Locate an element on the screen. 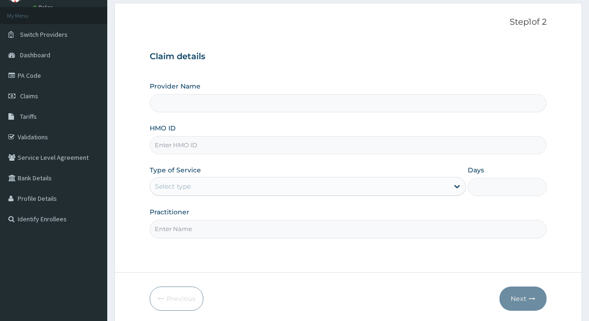 The height and width of the screenshot is (321, 589). label: HMO ID is located at coordinates (163, 128).